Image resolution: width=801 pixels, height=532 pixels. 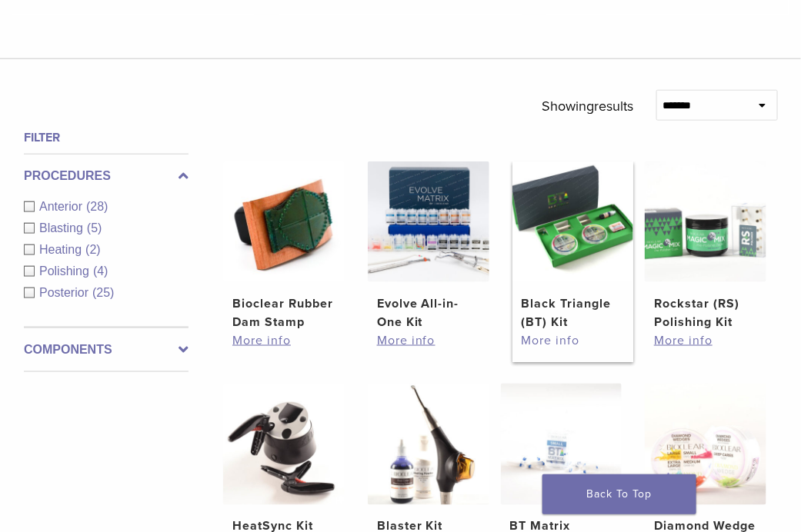 I want to click on img: BT Matrix Series, so click(x=562, y=445).